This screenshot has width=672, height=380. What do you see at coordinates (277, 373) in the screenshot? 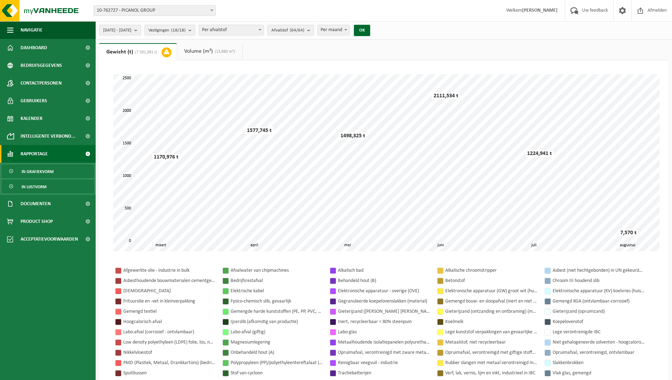
I see `div: Stof van cycloon` at bounding box center [277, 373].